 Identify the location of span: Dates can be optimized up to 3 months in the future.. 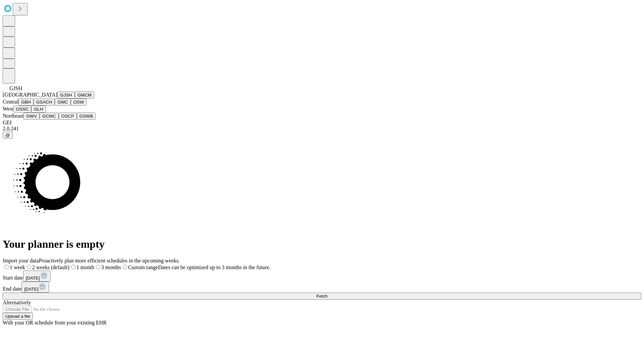
(214, 267).